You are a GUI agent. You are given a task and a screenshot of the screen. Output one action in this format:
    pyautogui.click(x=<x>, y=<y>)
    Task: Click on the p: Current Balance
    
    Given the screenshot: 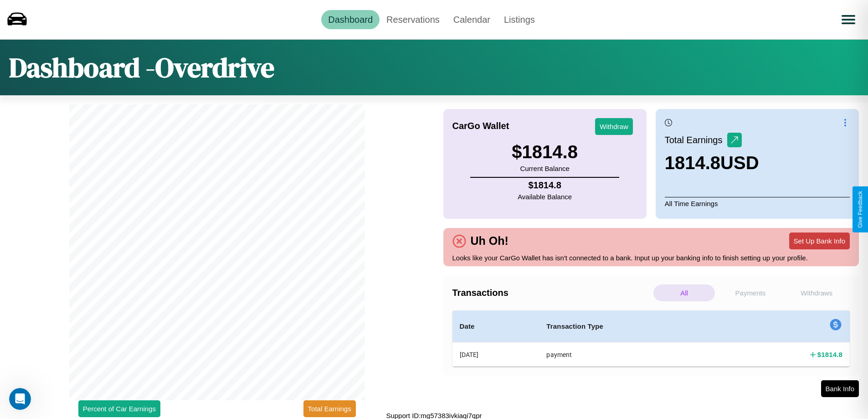 What is the action you would take?
    pyautogui.click(x=544, y=168)
    